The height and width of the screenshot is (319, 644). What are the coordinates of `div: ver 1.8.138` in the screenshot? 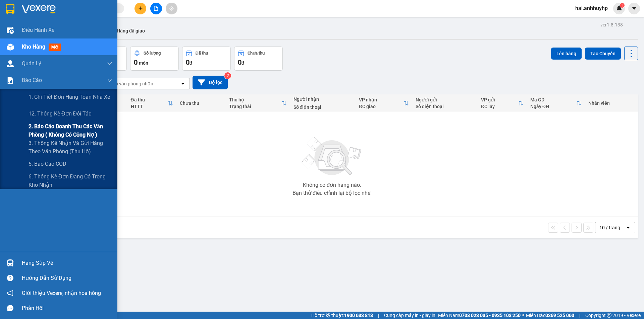 It's located at (611, 25).